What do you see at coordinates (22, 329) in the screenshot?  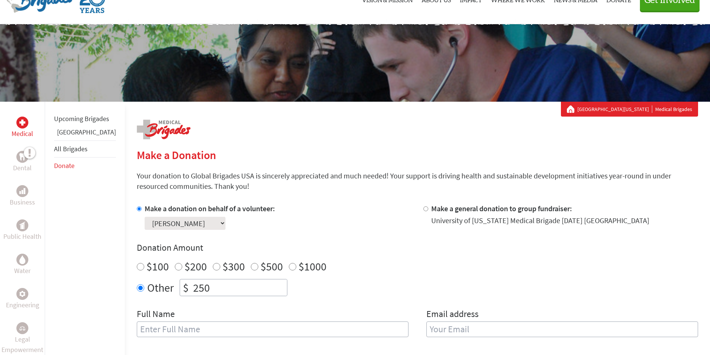 I see `img: Legal Empowerment` at bounding box center [22, 329].